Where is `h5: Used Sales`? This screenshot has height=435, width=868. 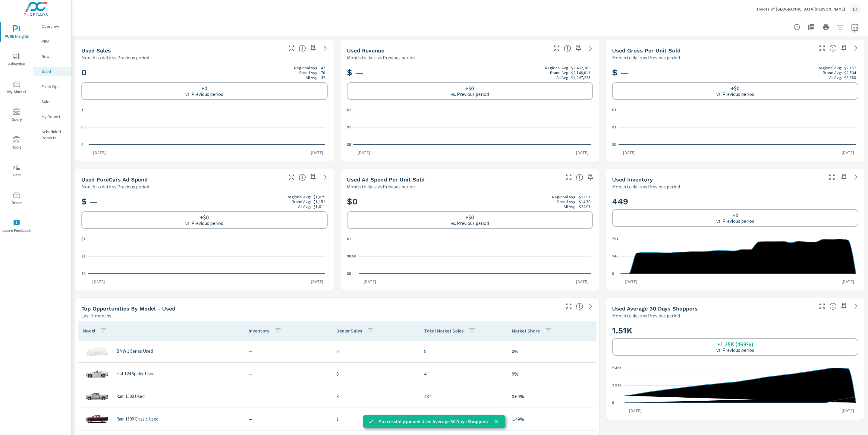
h5: Used Sales is located at coordinates (96, 50).